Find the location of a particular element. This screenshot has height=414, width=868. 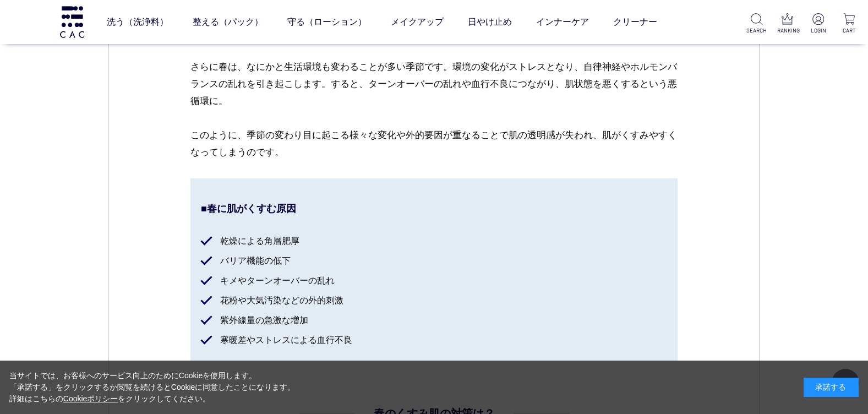

a: 整える（パック） is located at coordinates (228, 22).